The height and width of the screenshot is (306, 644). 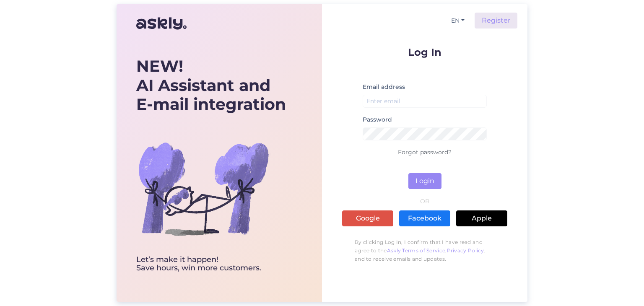 What do you see at coordinates (416, 250) in the screenshot?
I see `a: Askly Terms of Service` at bounding box center [416, 250].